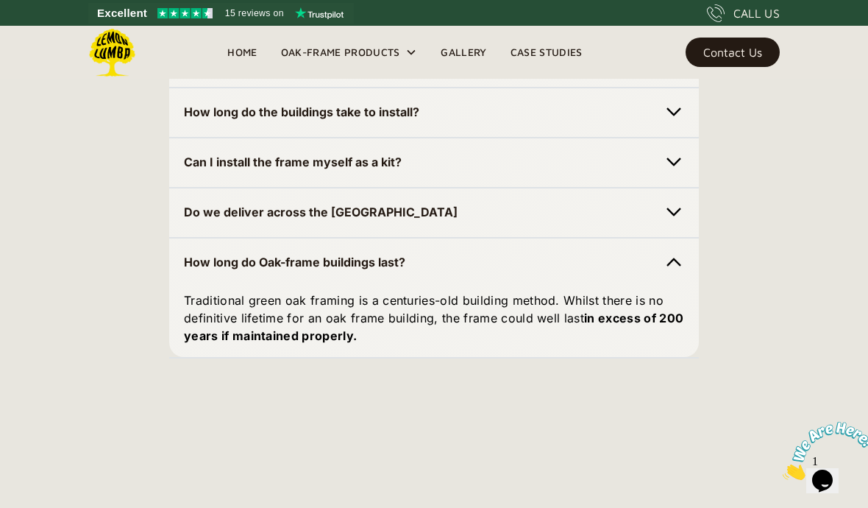 Image resolution: width=868 pixels, height=508 pixels. What do you see at coordinates (463, 52) in the screenshot?
I see `a: Gallery` at bounding box center [463, 52].